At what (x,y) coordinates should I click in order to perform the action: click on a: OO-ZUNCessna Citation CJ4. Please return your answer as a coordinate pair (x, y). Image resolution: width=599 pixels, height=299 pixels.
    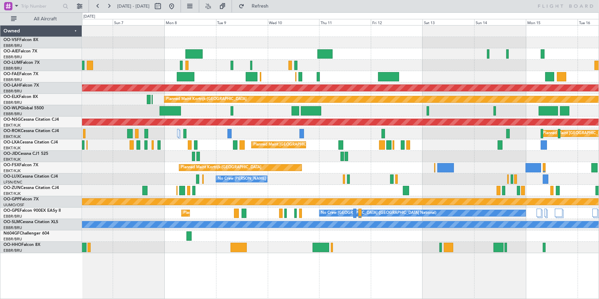
    Looking at the image, I should click on (31, 188).